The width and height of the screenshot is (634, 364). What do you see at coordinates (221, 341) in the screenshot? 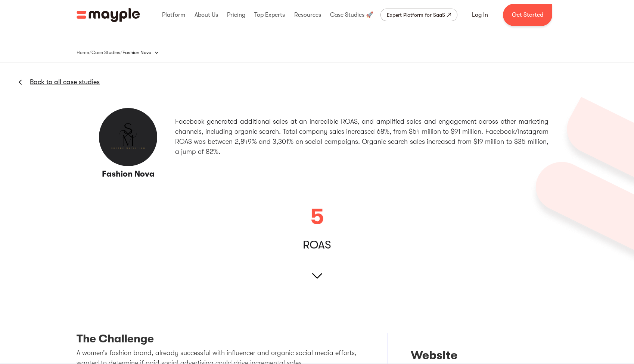
I see `h3: The Challenge` at bounding box center [221, 341].